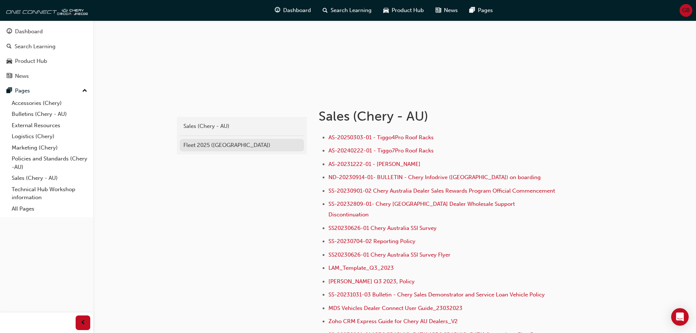 The image size is (696, 333). Describe the element at coordinates (46, 31) in the screenshot. I see `a: Dashboard` at that location.